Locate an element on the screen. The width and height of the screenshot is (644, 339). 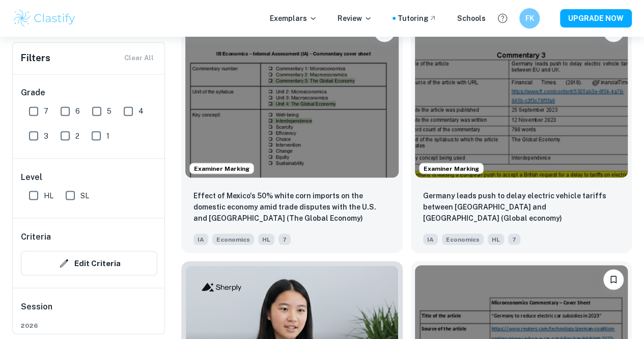
a: Tutoring is located at coordinates (417, 18).